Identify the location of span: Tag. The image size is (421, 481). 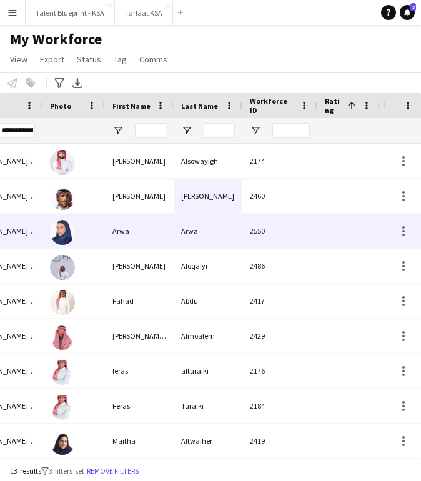
(120, 59).